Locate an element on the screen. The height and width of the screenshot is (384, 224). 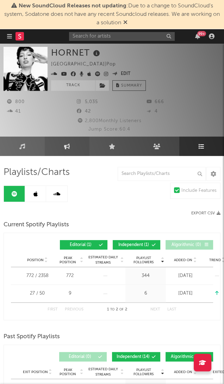
div: 772 / 2358 is located at coordinates (37, 276).